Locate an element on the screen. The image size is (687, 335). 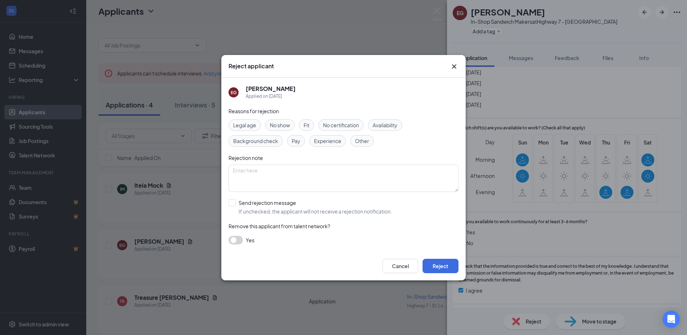
span: Experience is located at coordinates (328, 141).